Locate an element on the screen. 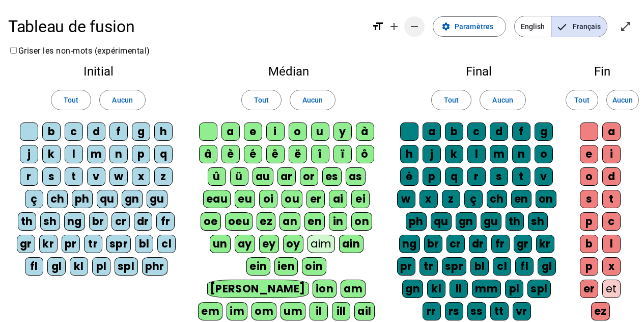  div: sh is located at coordinates (50, 221).